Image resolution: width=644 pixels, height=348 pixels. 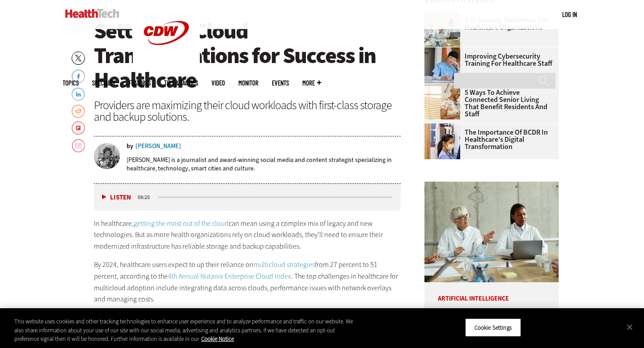 What do you see at coordinates (247, 235) in the screenshot?
I see `p: In healthcare, can mean using a complex mix of legacy and new technologies. But as more health or...` at bounding box center [247, 235].